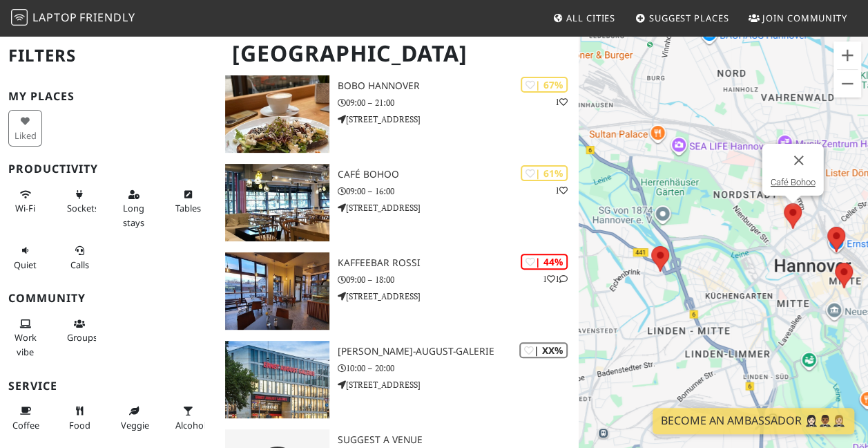 The height and width of the screenshot is (448, 868). Describe the element at coordinates (108, 55) in the screenshot. I see `h2: Filters` at that location.